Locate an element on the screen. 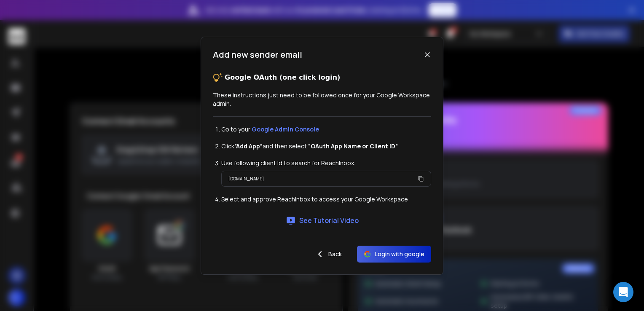 The width and height of the screenshot is (644, 311). strong: ”Add App” is located at coordinates (248, 146).